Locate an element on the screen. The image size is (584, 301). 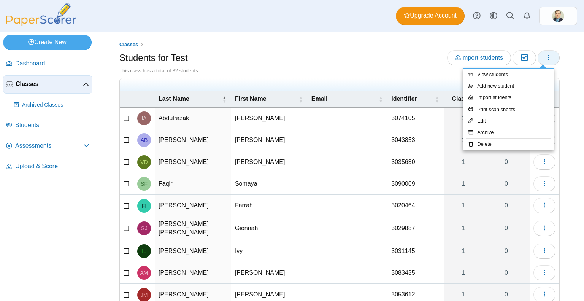
span: Dashboard is located at coordinates (52, 64).